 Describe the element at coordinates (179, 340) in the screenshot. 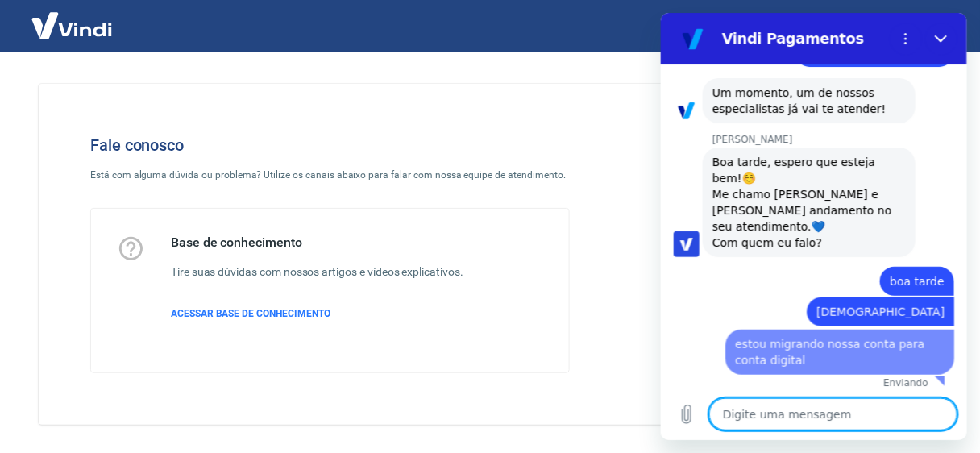

I see `span: estou migrando nossa conta para conta digital` at that location.